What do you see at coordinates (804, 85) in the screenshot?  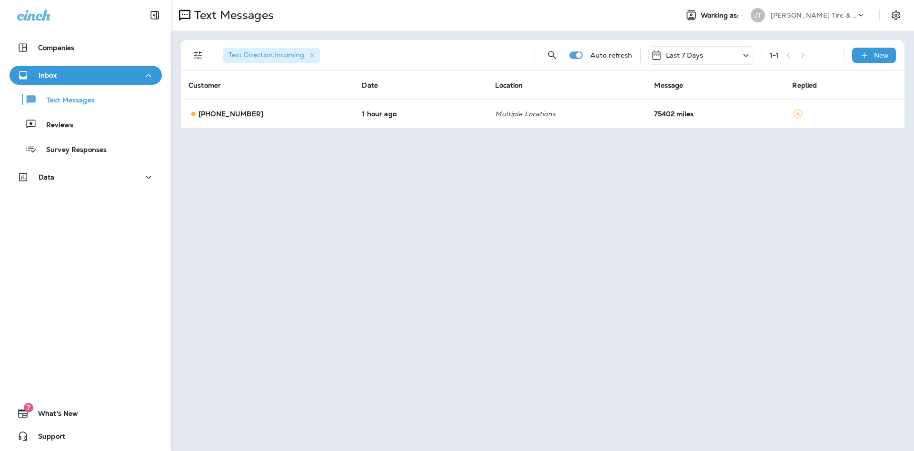 I see `span: Replied` at bounding box center [804, 85].